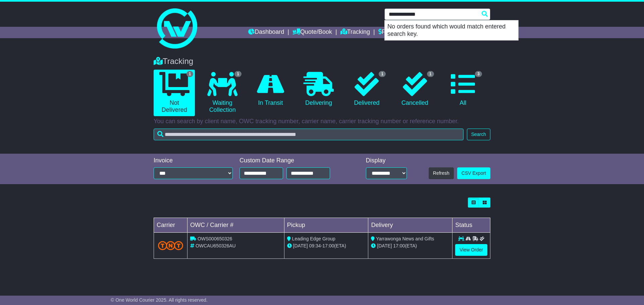 Image resolution: width=644 pixels, height=305 pixels. What do you see at coordinates (236, 226) in the screenshot?
I see `td: OWC / Carrier #` at bounding box center [236, 226].